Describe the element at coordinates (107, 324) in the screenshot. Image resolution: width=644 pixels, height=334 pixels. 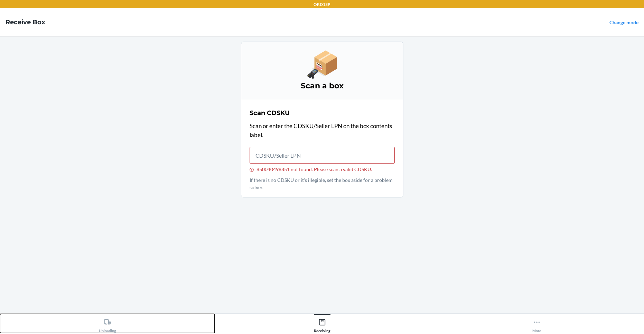
I see `div: Unloading` at that location.